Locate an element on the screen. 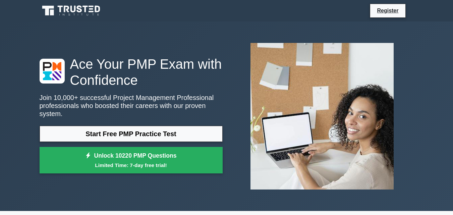  h1: Ace Your PMP Exam with Confidence is located at coordinates (131, 72).